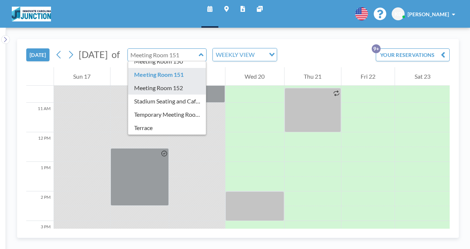  Describe the element at coordinates (376, 49) in the screenshot. I see `p: 9+` at that location.